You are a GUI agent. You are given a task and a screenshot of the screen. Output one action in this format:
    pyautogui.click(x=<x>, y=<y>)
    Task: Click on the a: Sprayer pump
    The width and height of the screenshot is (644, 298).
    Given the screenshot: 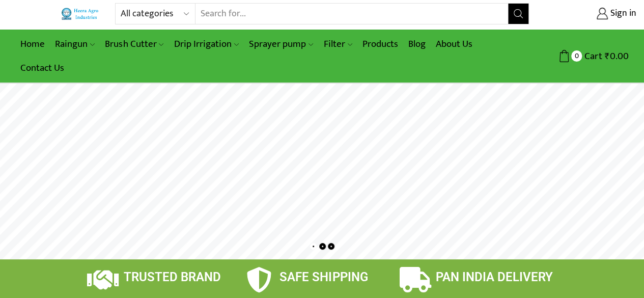 What is the action you would take?
    pyautogui.click(x=281, y=44)
    